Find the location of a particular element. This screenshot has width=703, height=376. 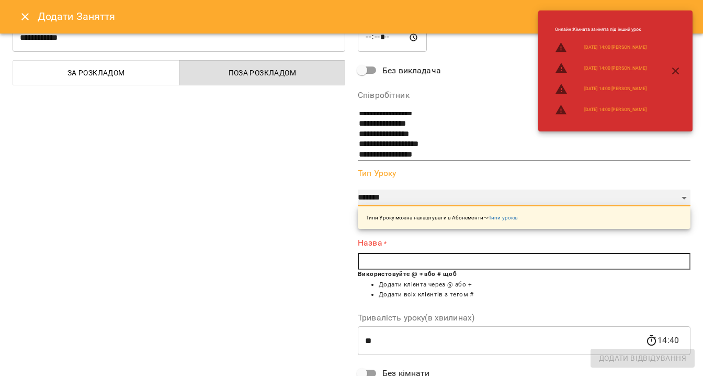

span: Поза розкладом is located at coordinates (263, 73).